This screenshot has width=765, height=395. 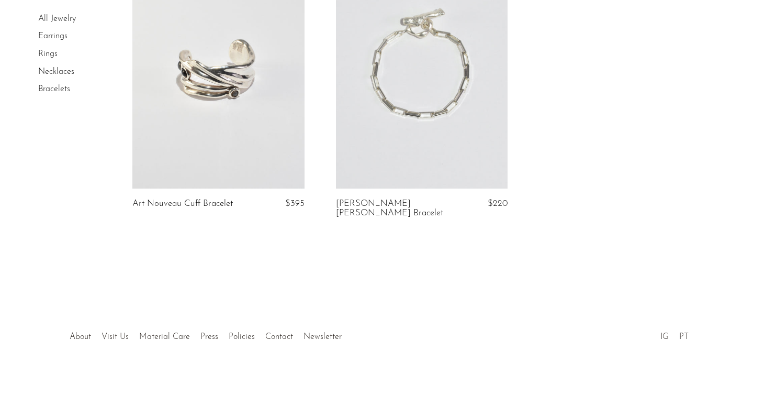 What do you see at coordinates (54, 89) in the screenshot?
I see `a: Bracelets` at bounding box center [54, 89].